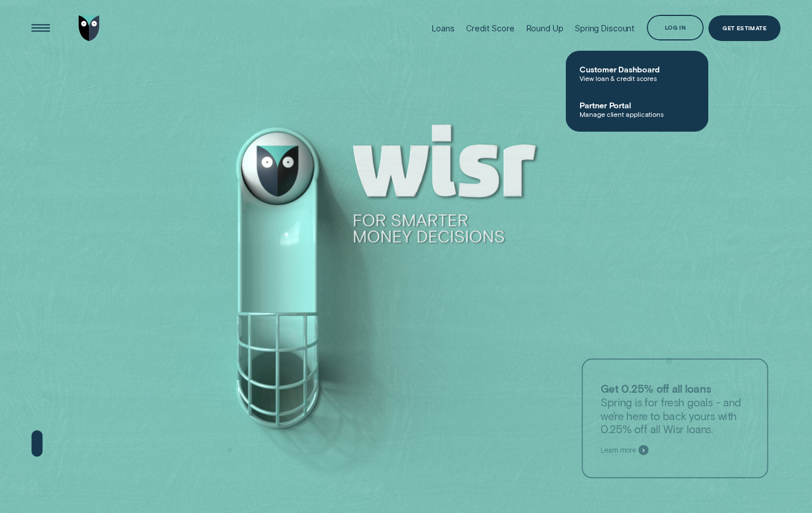 The image size is (812, 513). Describe the element at coordinates (744, 28) in the screenshot. I see `a: Get Estimate` at that location.